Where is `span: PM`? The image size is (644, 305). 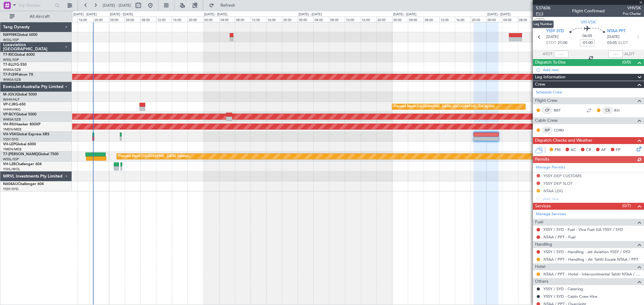 span: PM is located at coordinates (557, 150).